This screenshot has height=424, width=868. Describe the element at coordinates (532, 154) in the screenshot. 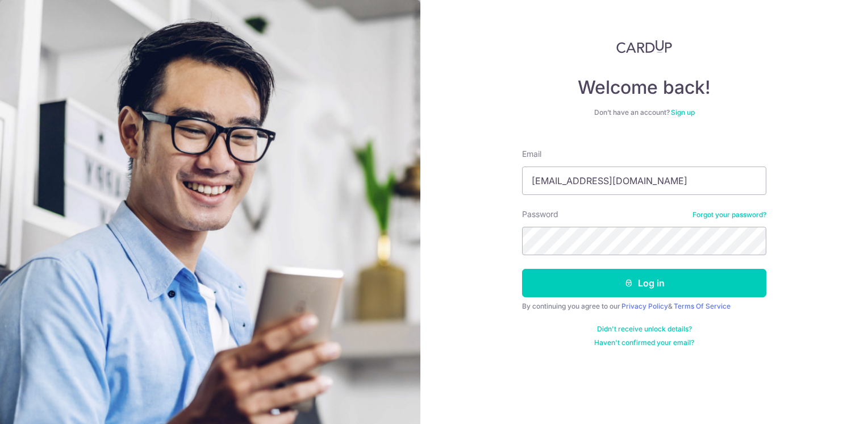

I see `label: Email` at that location.